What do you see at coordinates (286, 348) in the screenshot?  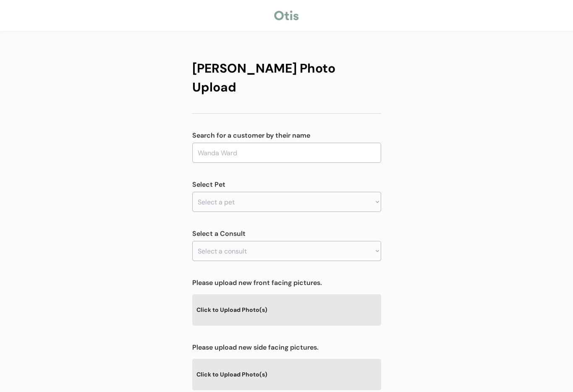 I see `div: Please upload new side facing pictures.` at bounding box center [286, 348].